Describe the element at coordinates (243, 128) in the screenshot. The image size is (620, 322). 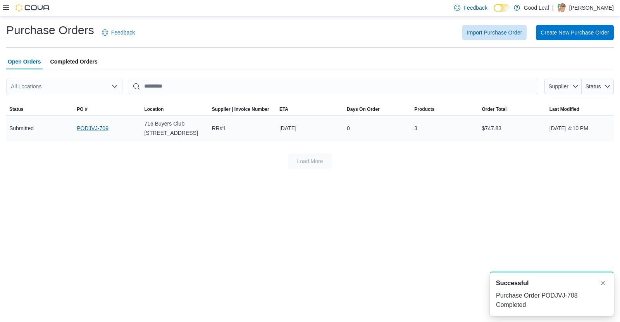
I see `div: RR#1` at that location.